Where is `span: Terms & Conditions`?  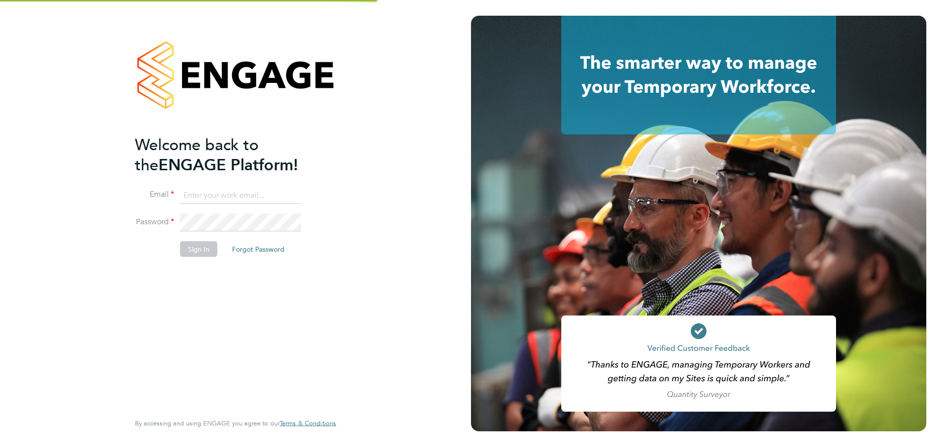 span: Terms & Conditions is located at coordinates (308, 423).